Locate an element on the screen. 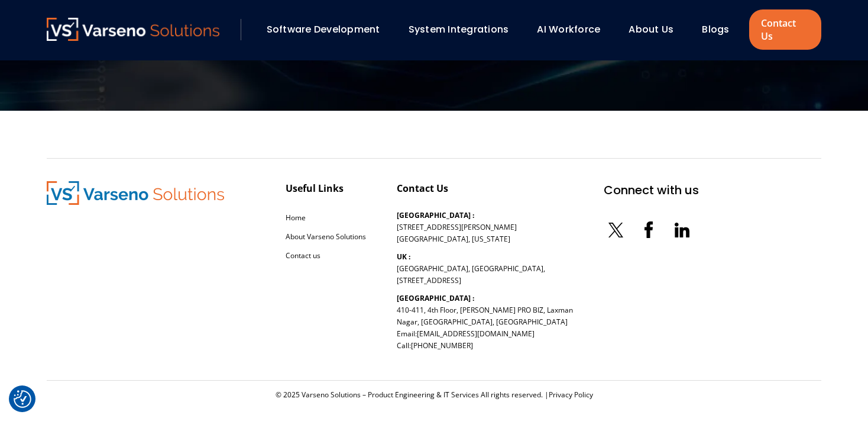 This screenshot has height=421, width=868. a: Varseno Solutions – Product Engineering & IT Services is located at coordinates (133, 30).